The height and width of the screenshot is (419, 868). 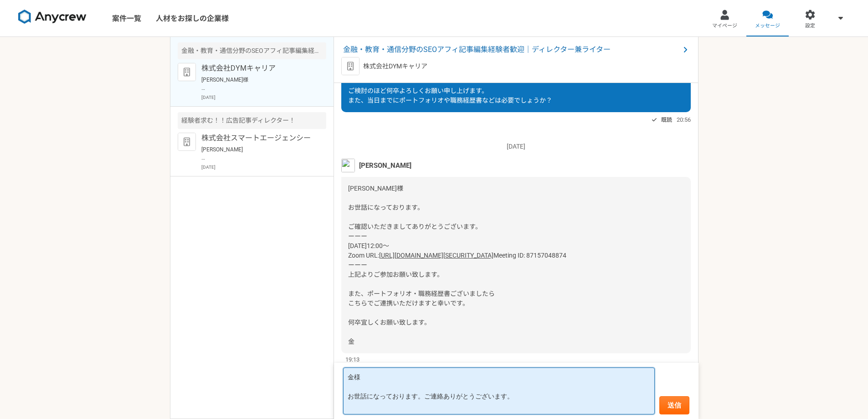 I want to click on span: 既読, so click(x=667, y=120).